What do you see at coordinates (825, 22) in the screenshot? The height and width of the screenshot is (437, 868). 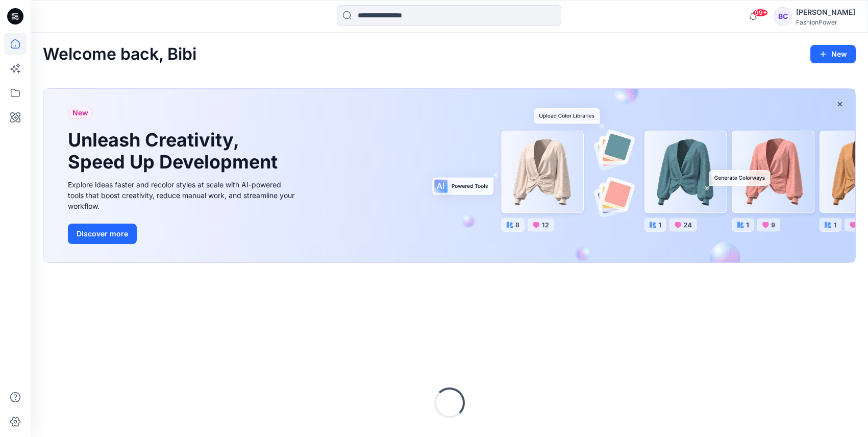 I see `div: FashionPower` at bounding box center [825, 22].